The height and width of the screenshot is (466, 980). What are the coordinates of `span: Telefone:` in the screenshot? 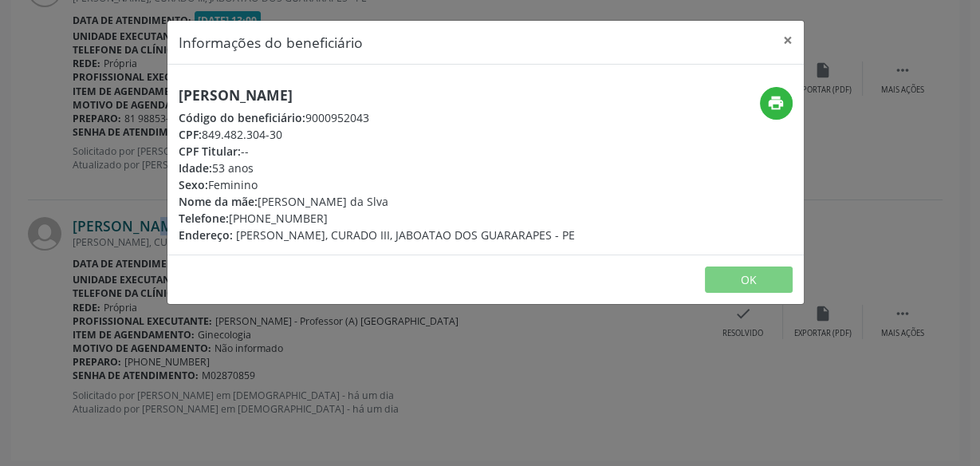 It's located at (203, 217).